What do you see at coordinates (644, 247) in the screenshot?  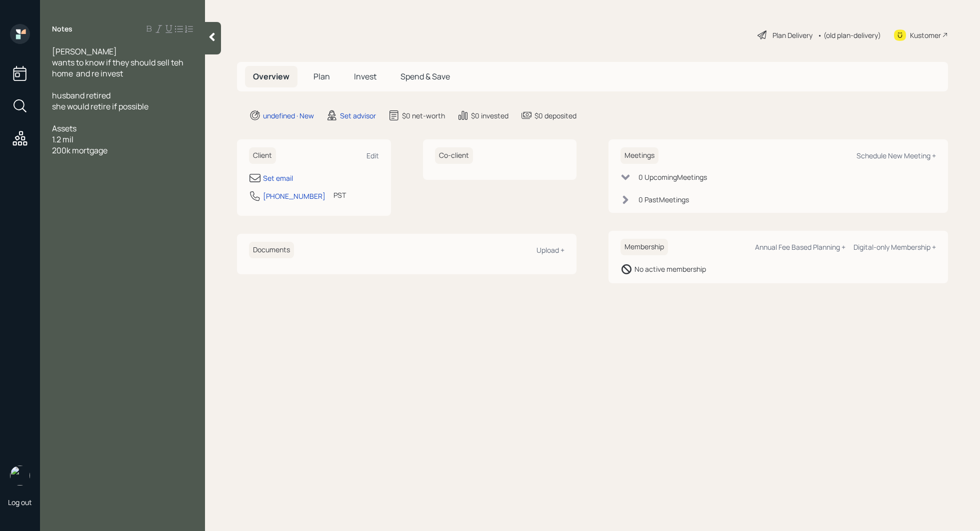 I see `h6: Membership` at bounding box center [644, 247].